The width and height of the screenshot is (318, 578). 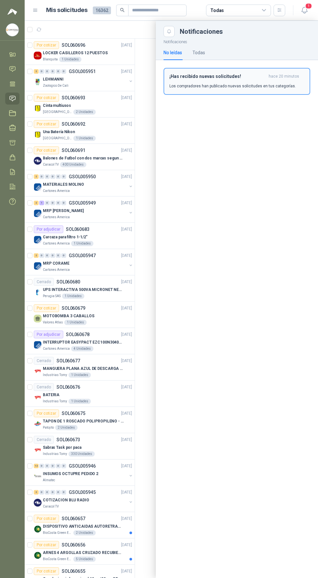 What do you see at coordinates (237, 41) in the screenshot?
I see `p: Notificaciones` at bounding box center [237, 41].